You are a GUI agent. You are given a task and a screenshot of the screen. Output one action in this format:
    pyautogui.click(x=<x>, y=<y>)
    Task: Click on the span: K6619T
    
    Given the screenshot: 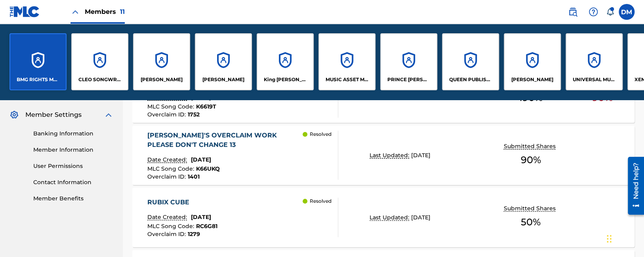 What is the action you would take?
    pyautogui.click(x=206, y=107)
    